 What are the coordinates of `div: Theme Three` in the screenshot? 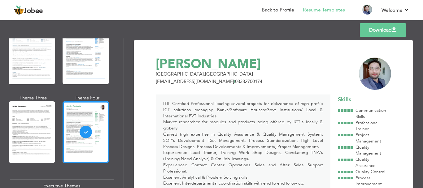 It's located at (33, 98).